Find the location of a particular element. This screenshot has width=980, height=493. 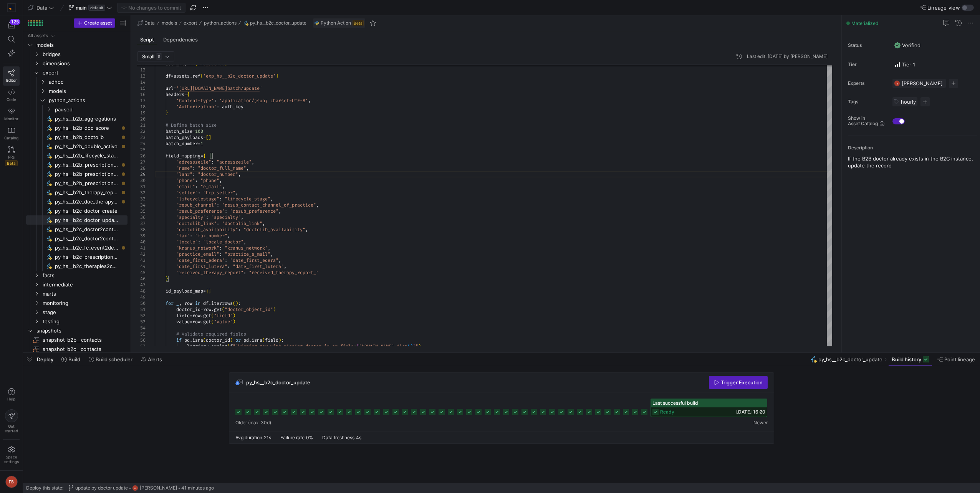

a: py_hs__b2b_doc_score​​​​​ is located at coordinates (77, 128).